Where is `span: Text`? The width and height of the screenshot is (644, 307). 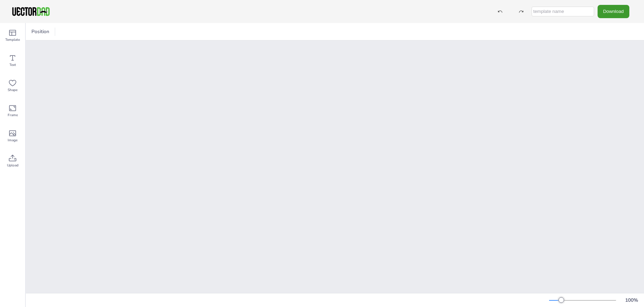
span: Text is located at coordinates (12, 65).